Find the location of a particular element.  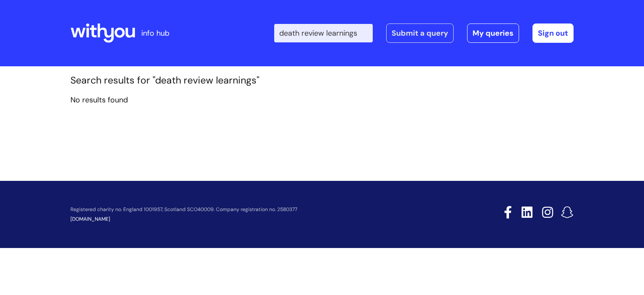

p: No results found is located at coordinates (322, 100).